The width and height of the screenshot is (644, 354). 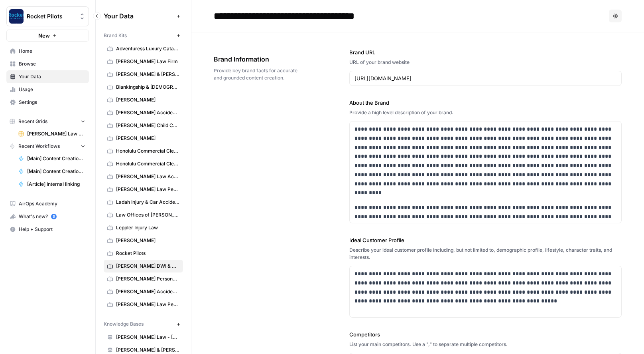 I want to click on span: Recent Grids, so click(x=32, y=121).